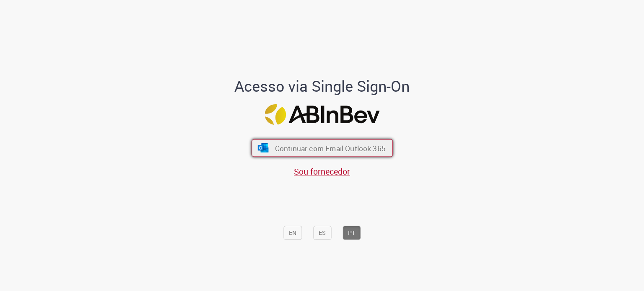 The height and width of the screenshot is (291, 644). Describe the element at coordinates (330, 148) in the screenshot. I see `span: Continuar com Email Outlook 365` at that location.